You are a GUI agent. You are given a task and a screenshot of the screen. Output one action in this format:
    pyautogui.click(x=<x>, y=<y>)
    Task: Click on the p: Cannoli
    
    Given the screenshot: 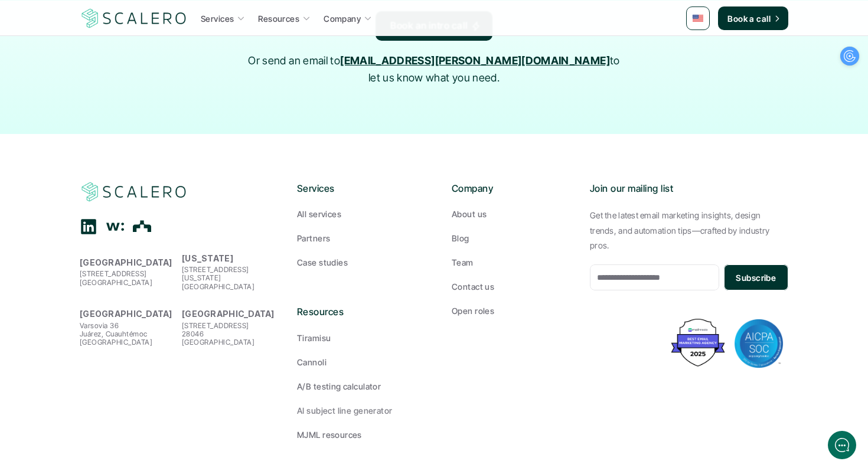 What is the action you would take?
    pyautogui.click(x=312, y=361)
    